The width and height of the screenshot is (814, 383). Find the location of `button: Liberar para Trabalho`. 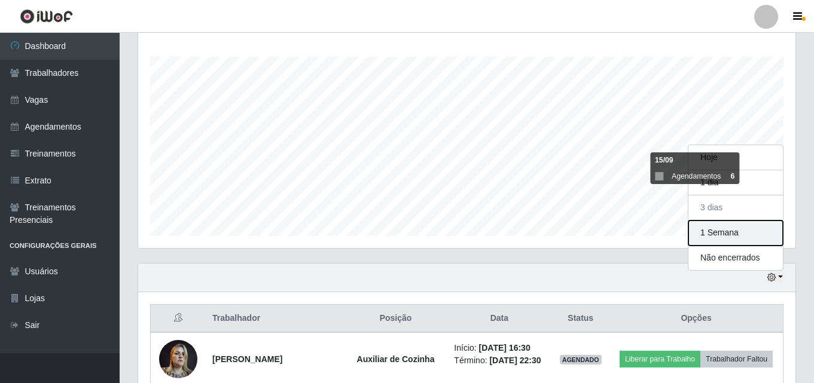

button: Liberar para Trabalho is located at coordinates (660, 359).